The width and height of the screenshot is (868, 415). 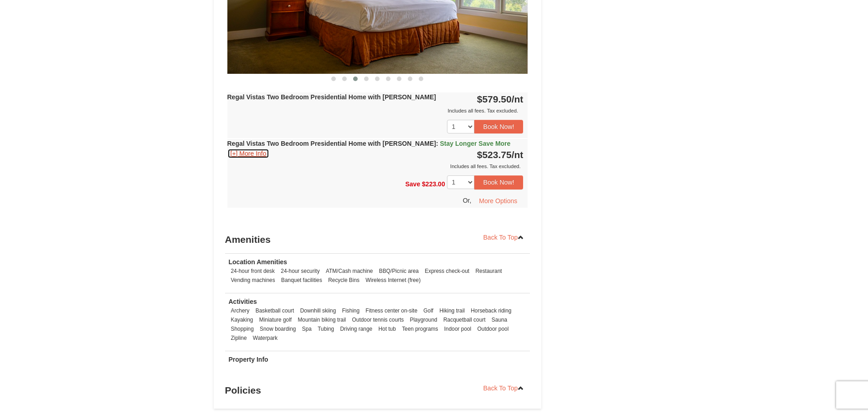 I want to click on li: Outdoor tennis courts, so click(x=378, y=320).